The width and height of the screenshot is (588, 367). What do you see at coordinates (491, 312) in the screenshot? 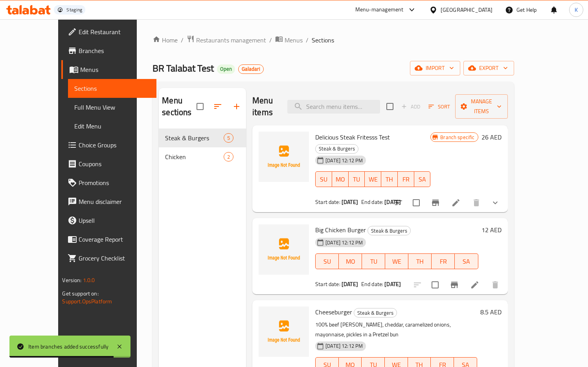
I see `h6: 8.5 AED` at bounding box center [491, 312].